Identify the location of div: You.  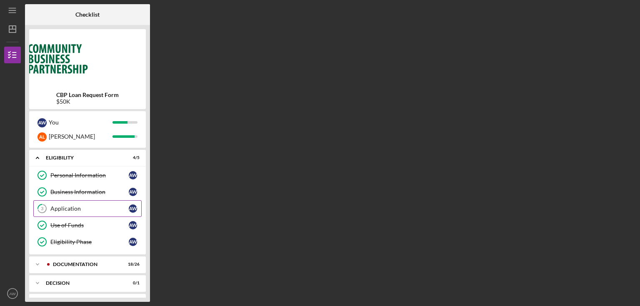
(80, 123).